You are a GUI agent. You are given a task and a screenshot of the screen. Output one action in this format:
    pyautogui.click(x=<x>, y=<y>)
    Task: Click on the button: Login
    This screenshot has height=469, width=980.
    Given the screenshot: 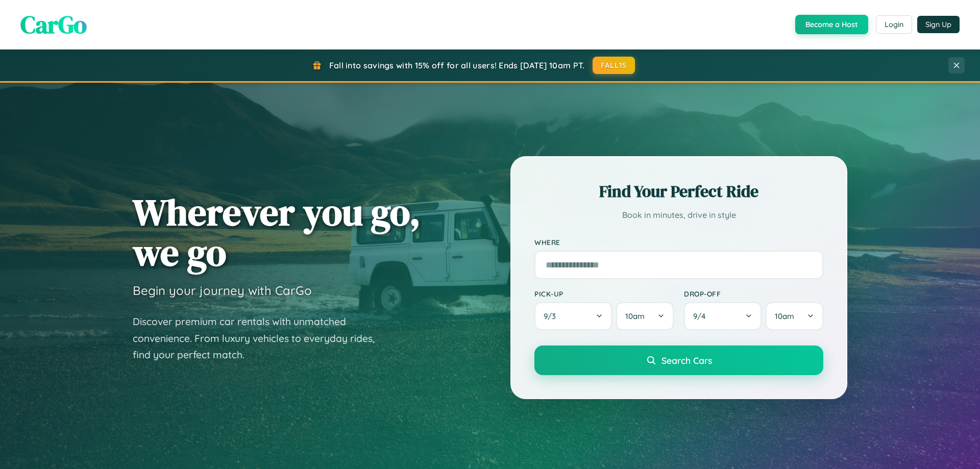 What is the action you would take?
    pyautogui.click(x=894, y=25)
    